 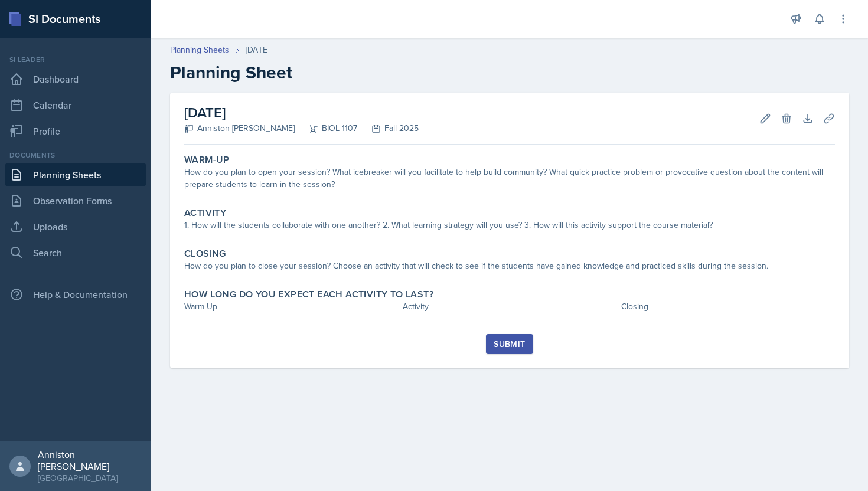 I want to click on label: How long do you expect each activity to last?, so click(x=308, y=294).